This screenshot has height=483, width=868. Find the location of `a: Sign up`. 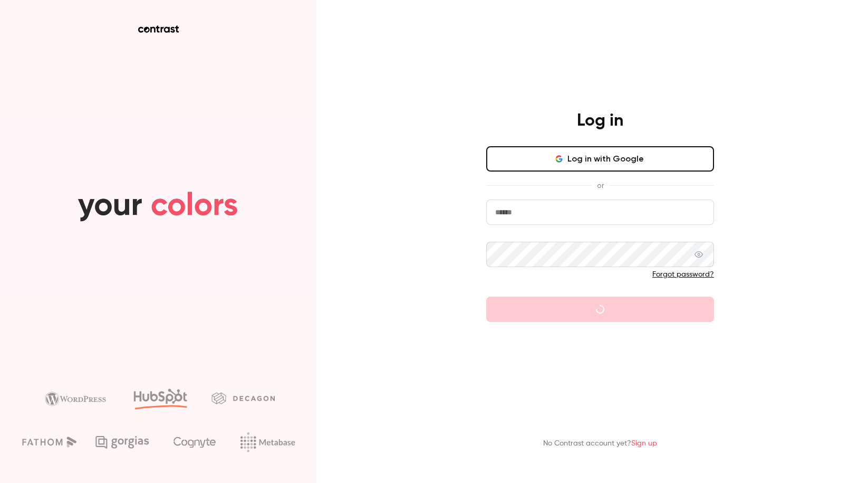

a: Sign up is located at coordinates (643, 443).